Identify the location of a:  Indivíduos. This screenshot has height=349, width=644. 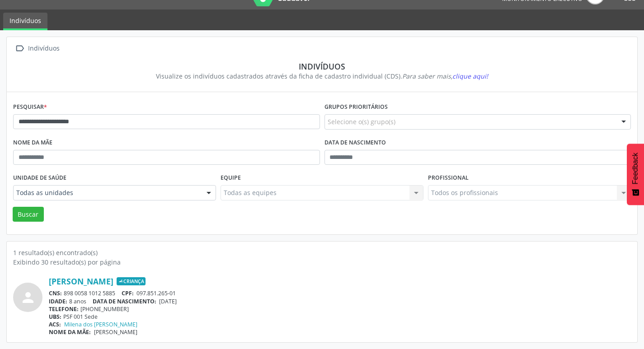
(37, 48).